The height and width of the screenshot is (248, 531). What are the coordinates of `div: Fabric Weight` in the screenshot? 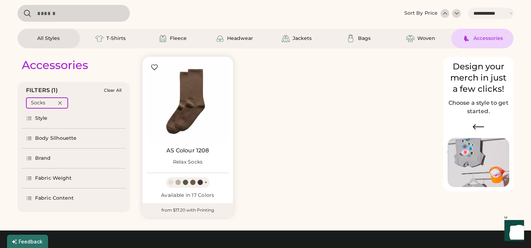 It's located at (53, 179).